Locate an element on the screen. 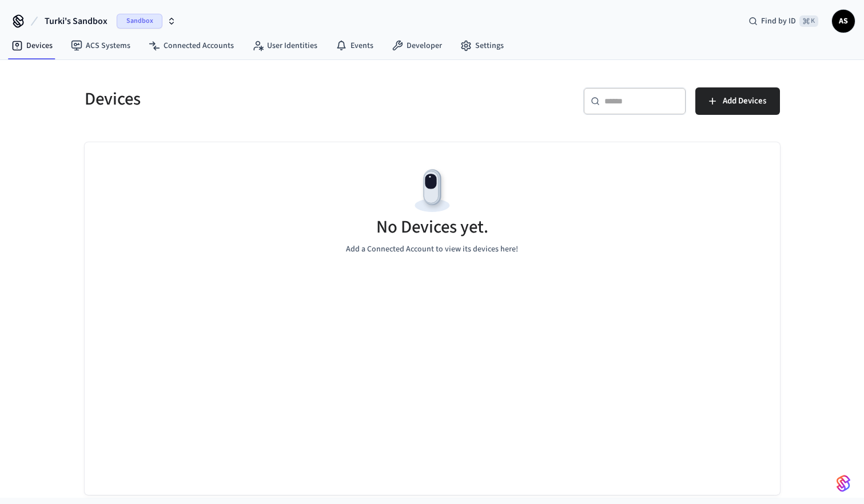  span: Find by ID is located at coordinates (778, 22).